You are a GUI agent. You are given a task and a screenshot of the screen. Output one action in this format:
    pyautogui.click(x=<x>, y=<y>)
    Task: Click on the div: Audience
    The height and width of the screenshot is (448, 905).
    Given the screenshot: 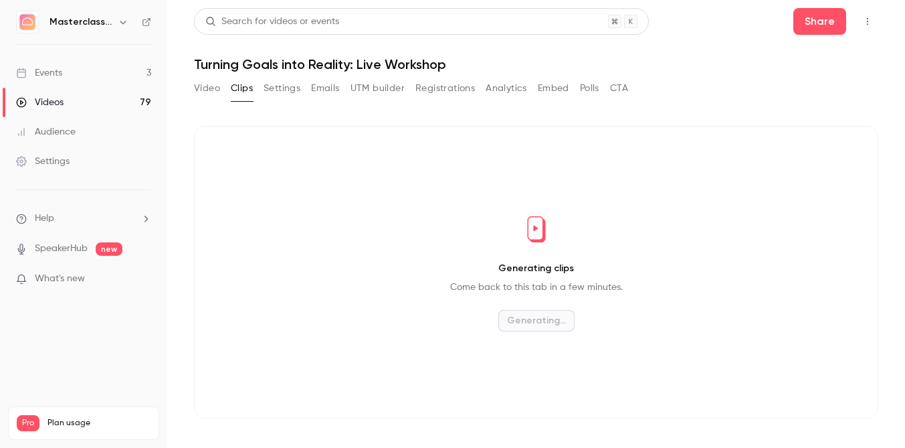 What is the action you would take?
    pyautogui.click(x=45, y=132)
    